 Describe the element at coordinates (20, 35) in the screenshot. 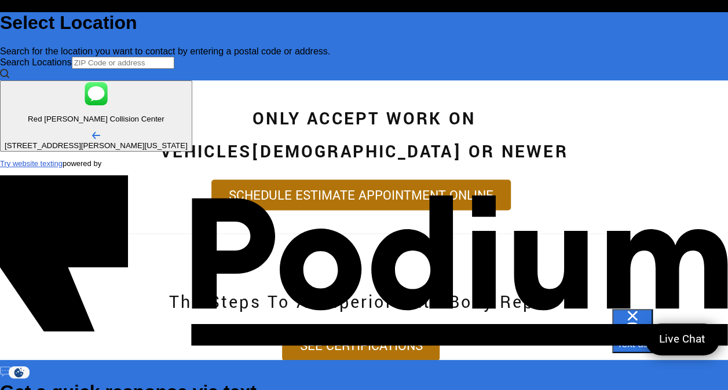

I see `span: Text us` at that location.